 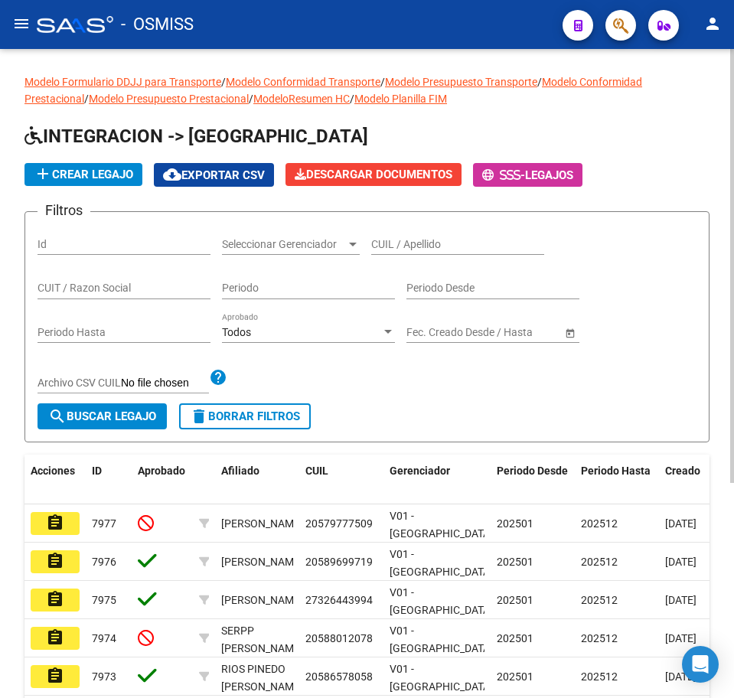 I want to click on span: 20588012078, so click(x=339, y=638).